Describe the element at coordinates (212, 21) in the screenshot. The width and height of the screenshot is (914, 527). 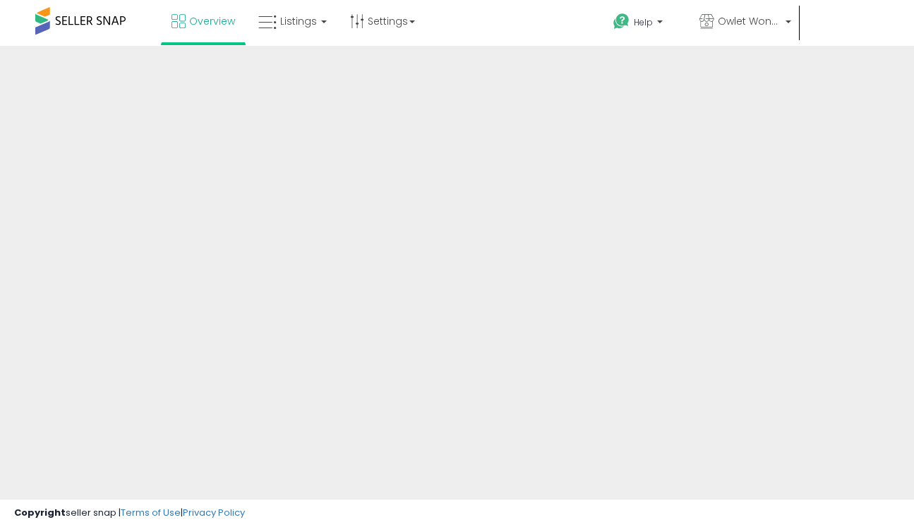
I see `span: Overview` at that location.